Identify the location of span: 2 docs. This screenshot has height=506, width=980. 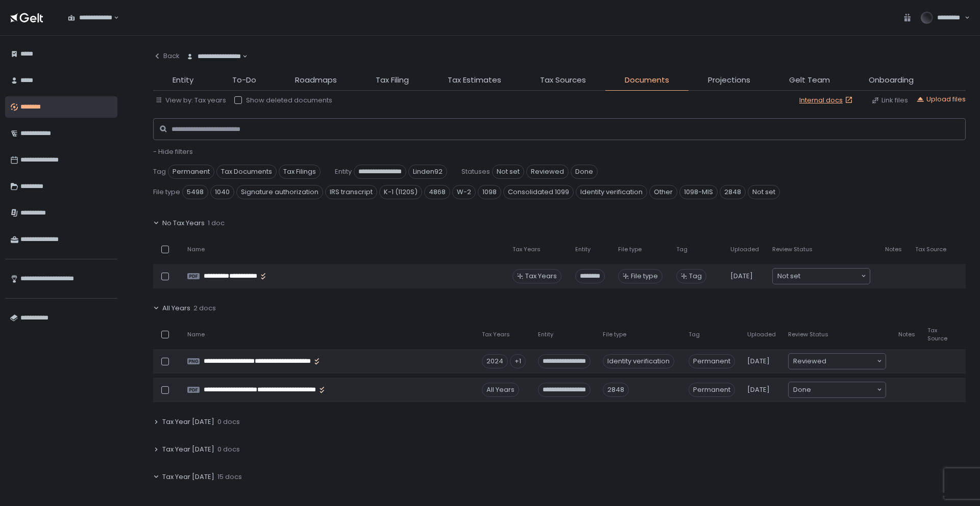
(204, 309).